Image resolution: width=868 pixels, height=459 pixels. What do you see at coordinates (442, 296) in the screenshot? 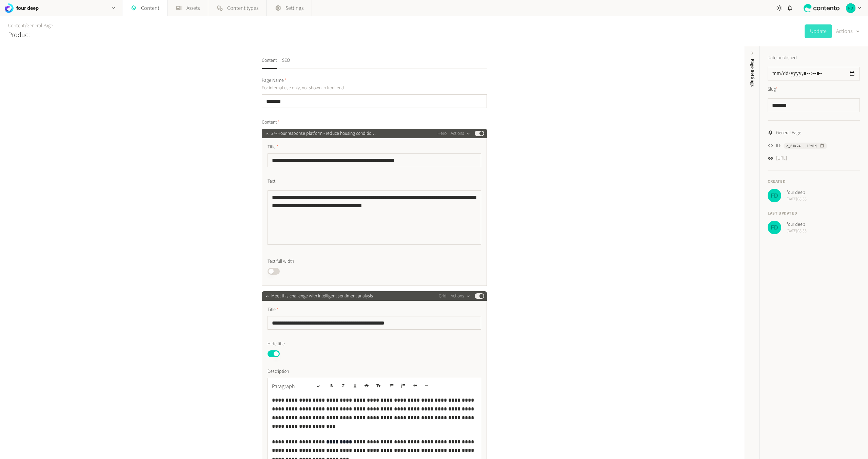
I see `span: Grid` at bounding box center [442, 296].